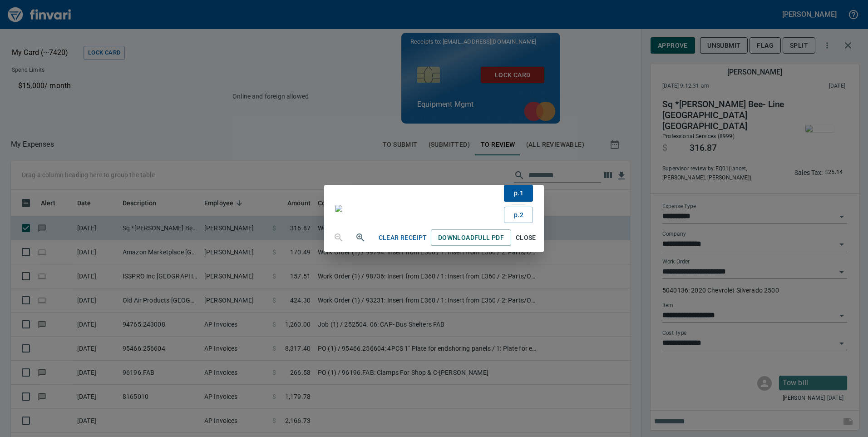 The width and height of the screenshot is (868, 437). Describe the element at coordinates (339, 208) in the screenshot. I see `img: receipts%2Ftapani%2F2025-09-03%2FoDoDsWZUv5YgNi4G6codzudFATJ2__iF7LxoabxGggYttjwZmu.jpg` at that location.